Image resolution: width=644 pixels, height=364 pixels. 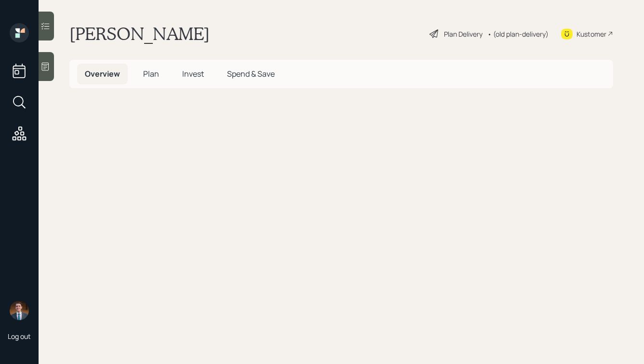 What do you see at coordinates (517, 34) in the screenshot?
I see `div: • (old plan-delivery)` at bounding box center [517, 34].